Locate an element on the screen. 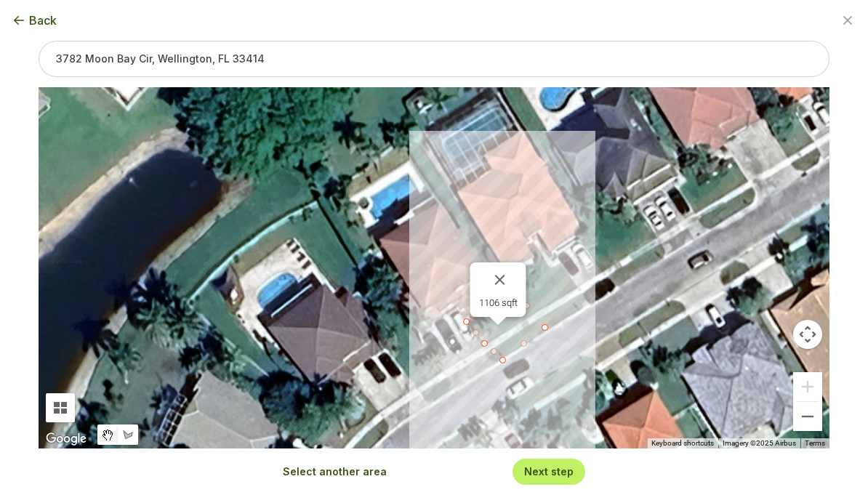  button: Next step is located at coordinates (549, 471).